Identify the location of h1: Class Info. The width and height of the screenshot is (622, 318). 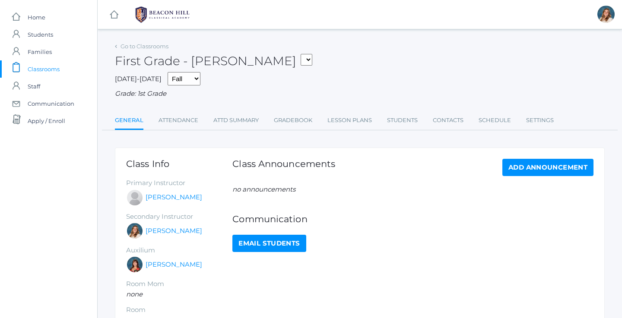
(179, 164).